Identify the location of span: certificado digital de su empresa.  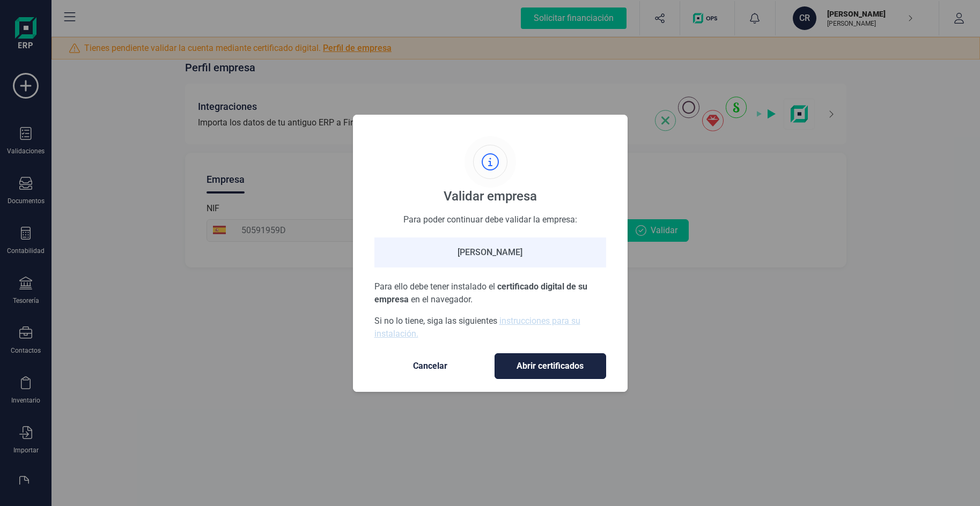
(481, 293).